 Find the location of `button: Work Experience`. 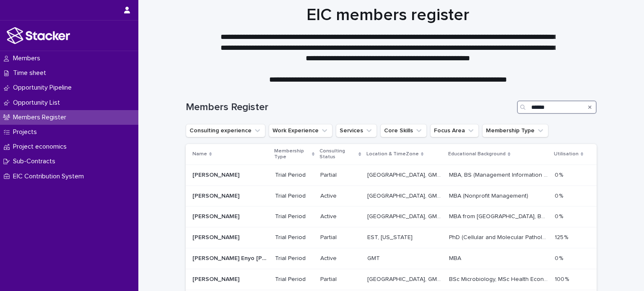

button: Work Experience is located at coordinates (301, 131).